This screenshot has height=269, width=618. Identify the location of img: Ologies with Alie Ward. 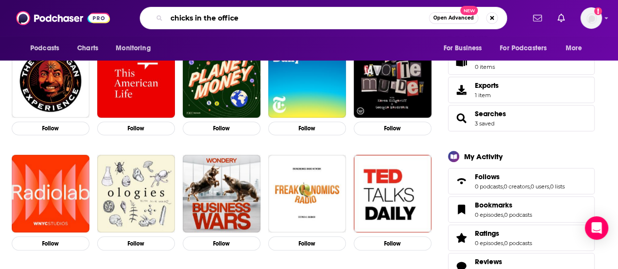
(136, 193).